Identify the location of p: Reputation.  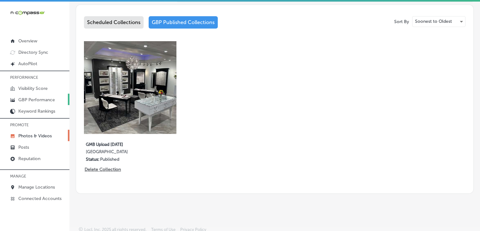
(29, 158).